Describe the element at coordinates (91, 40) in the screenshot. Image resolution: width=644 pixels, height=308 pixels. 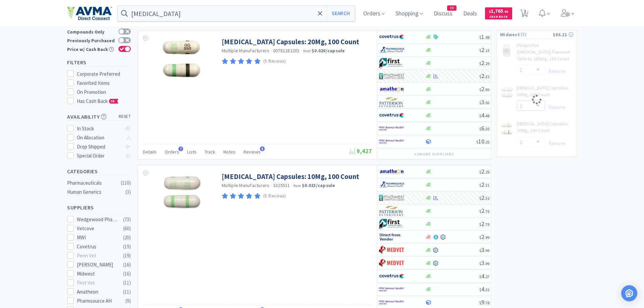
I see `div: Previously Purchased` at that location.